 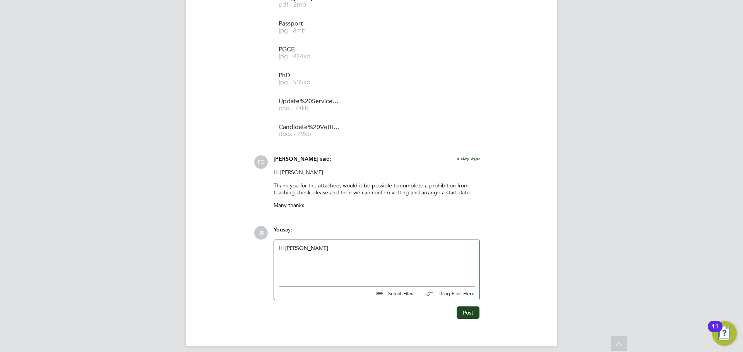 I want to click on span: jpg - 505kb, so click(x=309, y=82).